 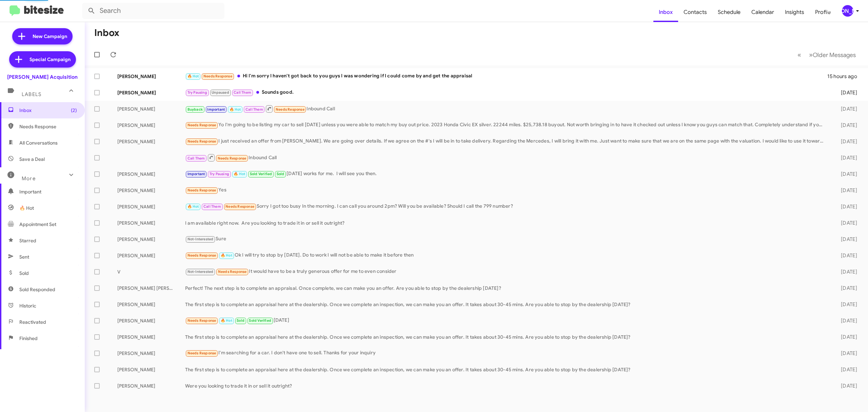 What do you see at coordinates (74, 111) in the screenshot?
I see `span: (2)` at bounding box center [74, 111].